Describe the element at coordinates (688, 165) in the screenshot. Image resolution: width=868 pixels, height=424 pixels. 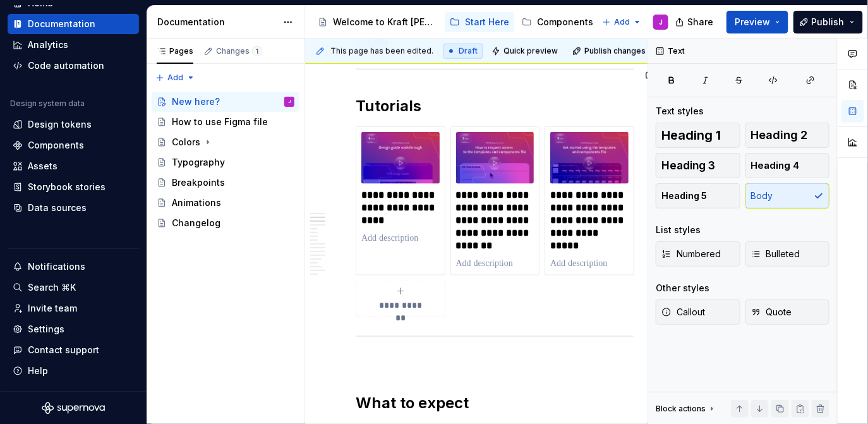
I see `span: Heading 3` at that location.